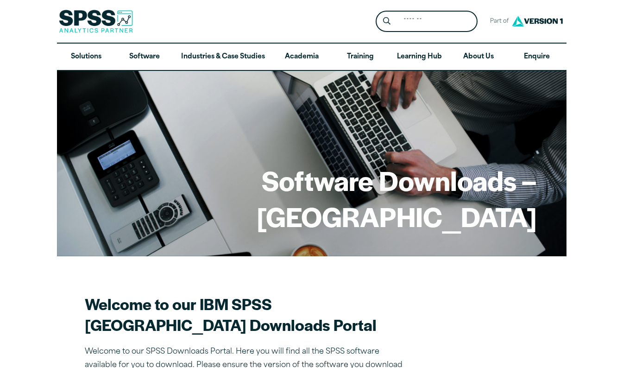 The image size is (623, 368). I want to click on img: Version1 Logo, so click(537, 21).